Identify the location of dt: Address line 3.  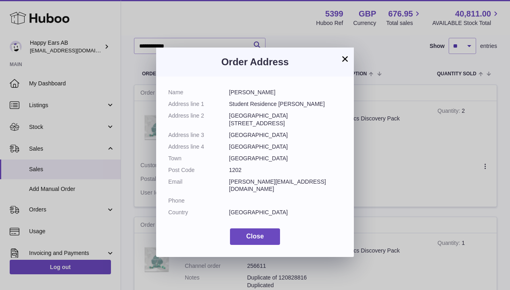
(198, 135).